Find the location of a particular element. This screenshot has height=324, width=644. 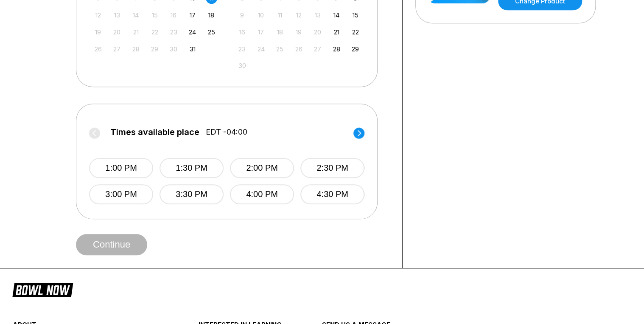

div: Not available Thursday, November 27th, 2025 is located at coordinates (317, 49).